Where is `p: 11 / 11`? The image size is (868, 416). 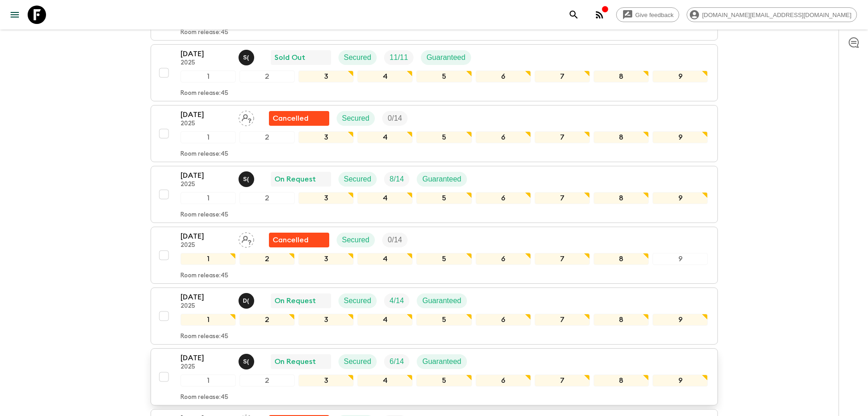
p: 11 / 11 is located at coordinates (399, 58).